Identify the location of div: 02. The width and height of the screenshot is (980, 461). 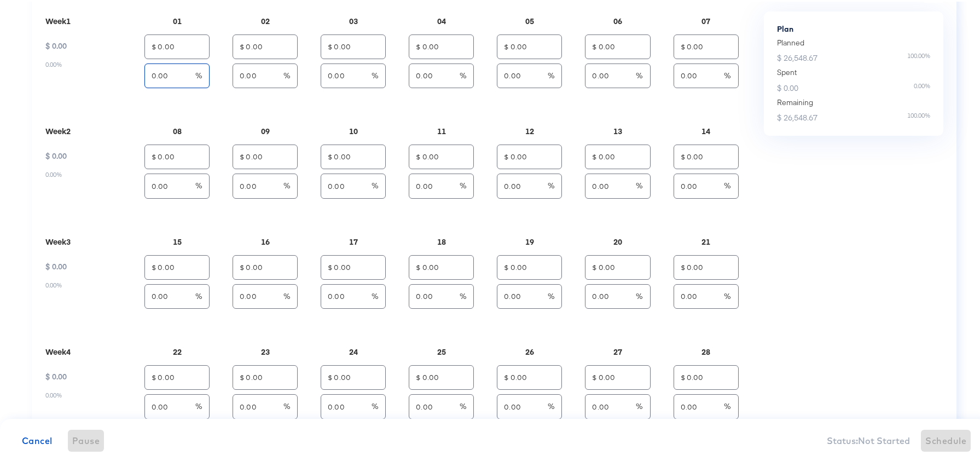
(265, 19).